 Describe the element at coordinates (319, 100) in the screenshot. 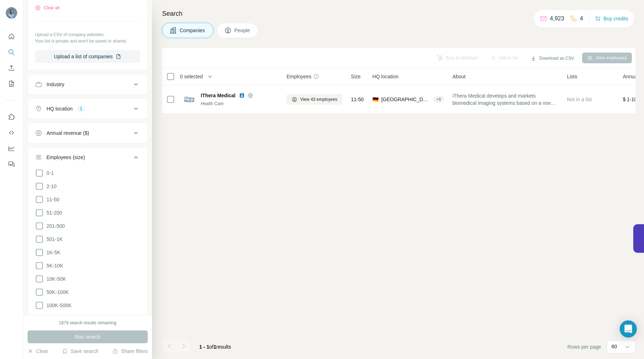

I see `span: View 43 employees` at that location.